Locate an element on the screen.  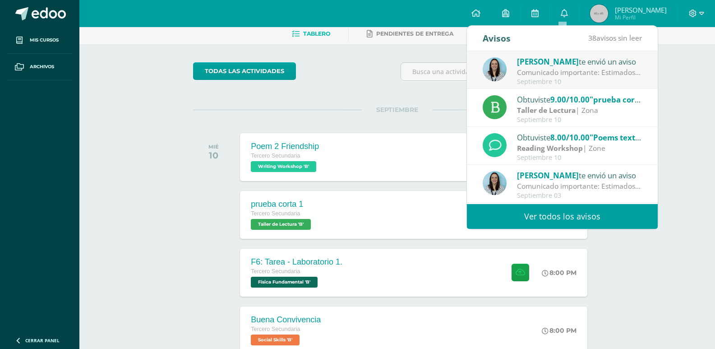
span: Mi Perfil is located at coordinates (640, 17).